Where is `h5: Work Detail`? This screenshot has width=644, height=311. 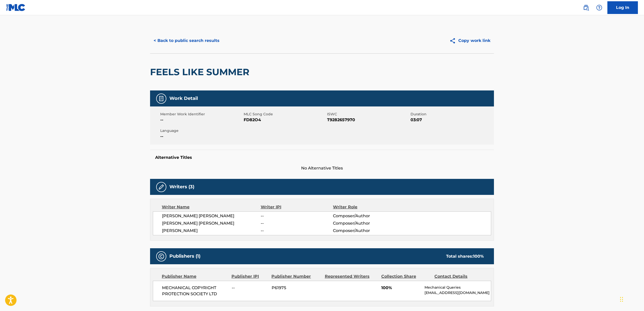 h5: Work Detail is located at coordinates (183, 98).